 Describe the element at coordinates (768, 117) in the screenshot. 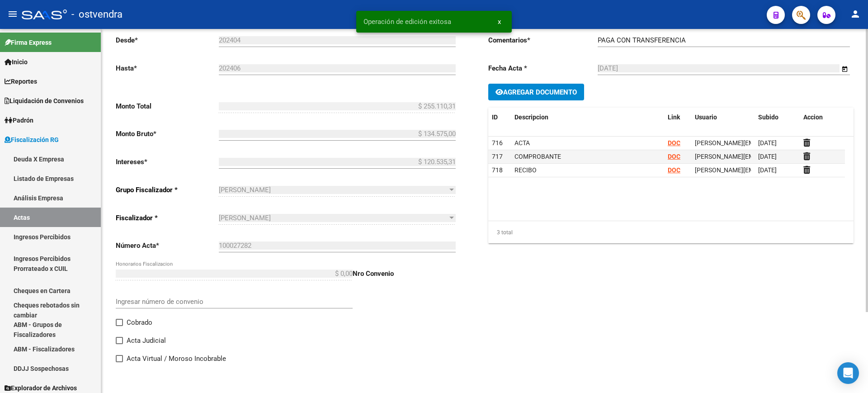

I see `span: Subido` at that location.